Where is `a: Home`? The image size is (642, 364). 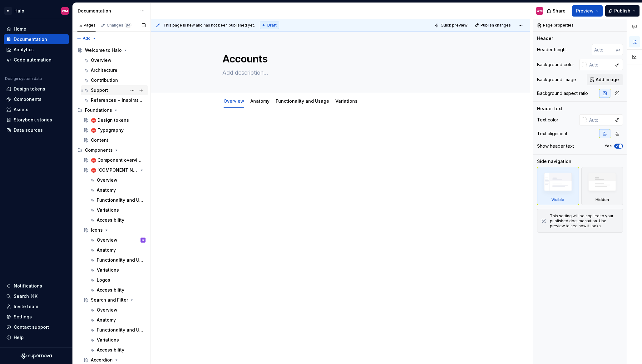
a: Home is located at coordinates (36, 29).